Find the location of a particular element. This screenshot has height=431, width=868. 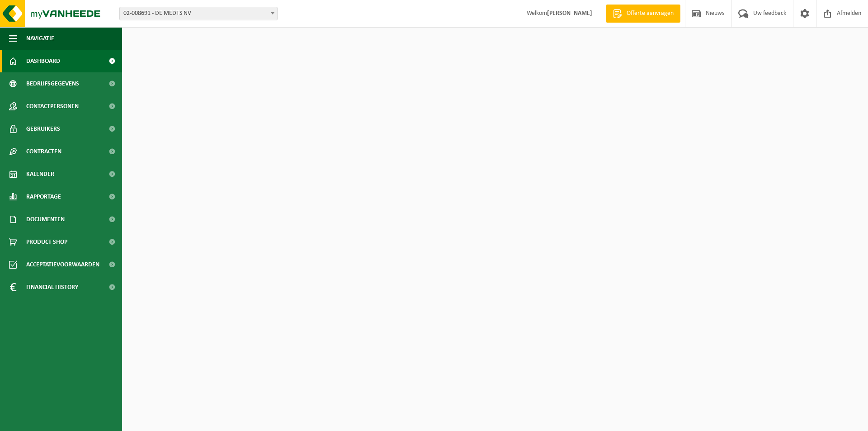

span: Dashboard is located at coordinates (43, 61).